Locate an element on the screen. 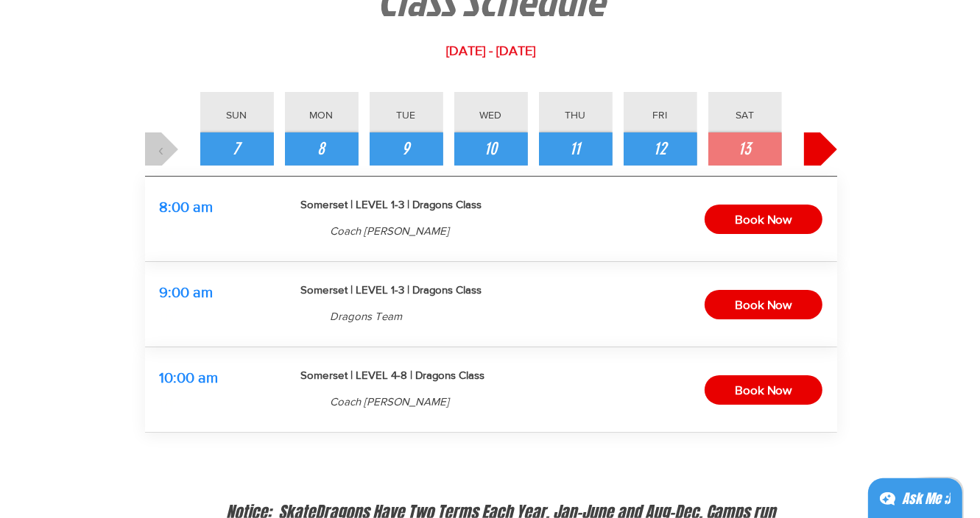 The height and width of the screenshot is (518, 980). div: Ask Me ;) is located at coordinates (926, 499).